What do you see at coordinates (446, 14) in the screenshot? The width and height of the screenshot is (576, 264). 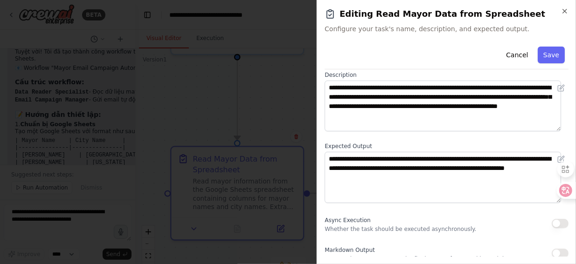 I see `h2: Editing Read Mayor Data from Spreadsheet` at bounding box center [446, 14].